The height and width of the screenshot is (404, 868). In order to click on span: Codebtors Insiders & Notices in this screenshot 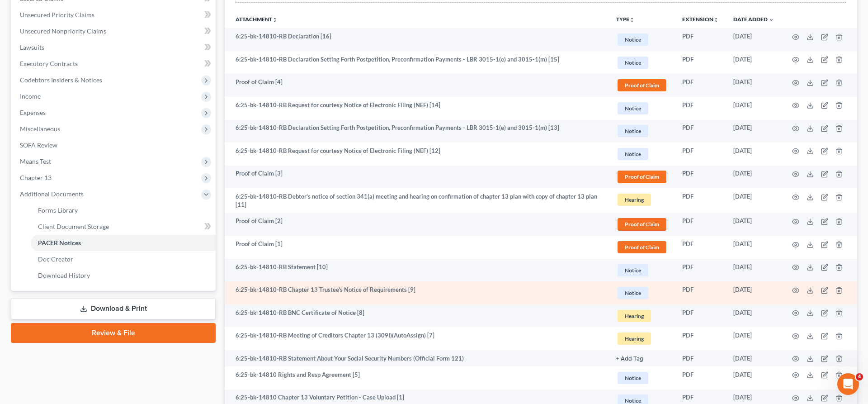, I will do `click(61, 79)`.